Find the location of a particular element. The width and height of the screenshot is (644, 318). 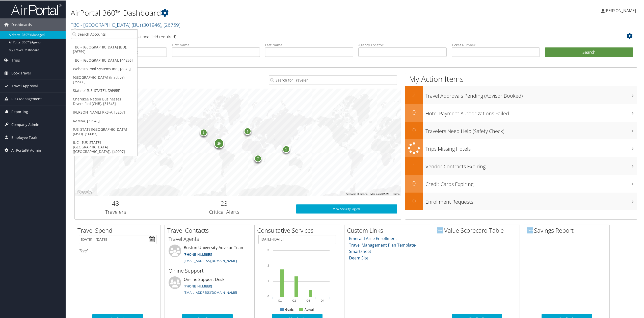

div: 3 is located at coordinates (203, 132).